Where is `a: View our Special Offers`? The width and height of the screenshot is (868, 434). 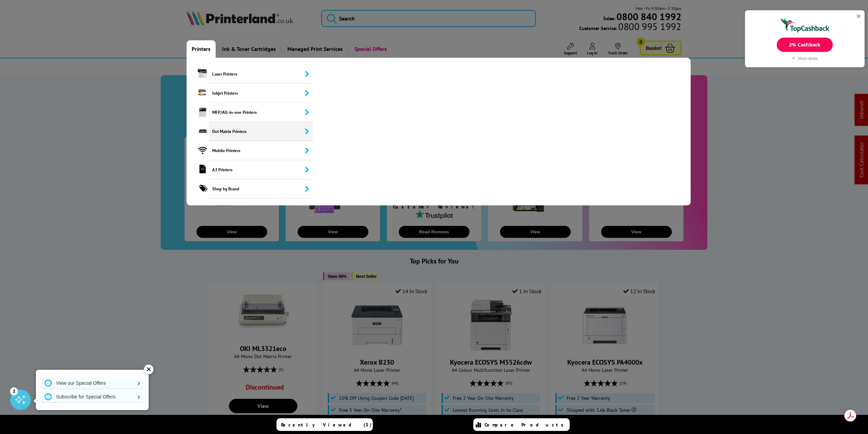 a: View our Special Offers is located at coordinates (92, 383).